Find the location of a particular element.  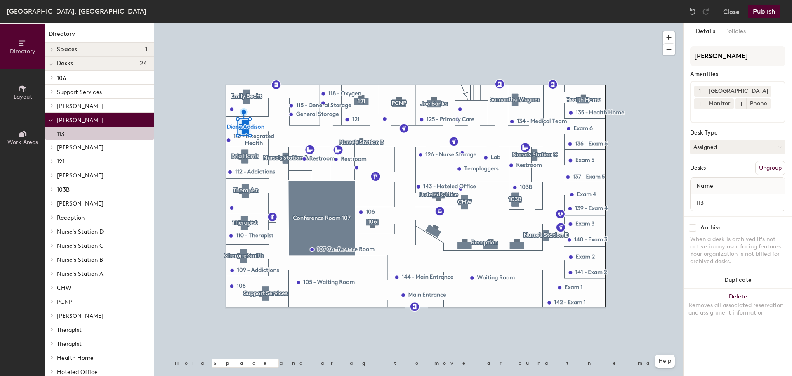

button: Details is located at coordinates (705, 31).